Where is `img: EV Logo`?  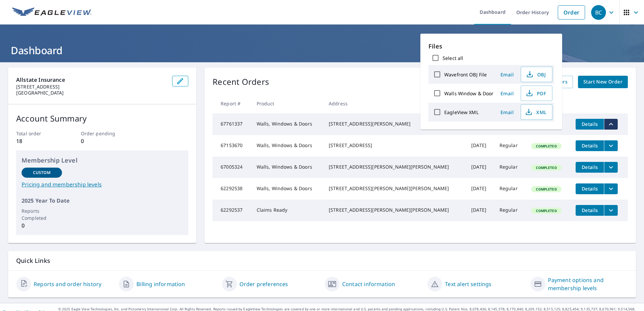 img: EV Logo is located at coordinates (52, 12).